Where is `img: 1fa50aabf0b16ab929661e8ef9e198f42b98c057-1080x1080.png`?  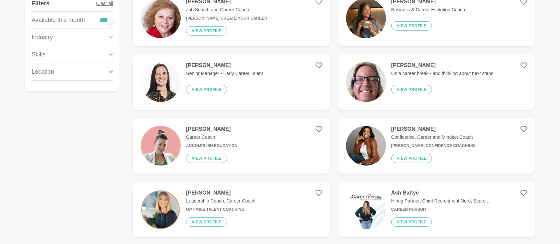 img: 1fa50aabf0b16ab929661e8ef9e198f42b98c057-1080x1080.png is located at coordinates (366, 210).